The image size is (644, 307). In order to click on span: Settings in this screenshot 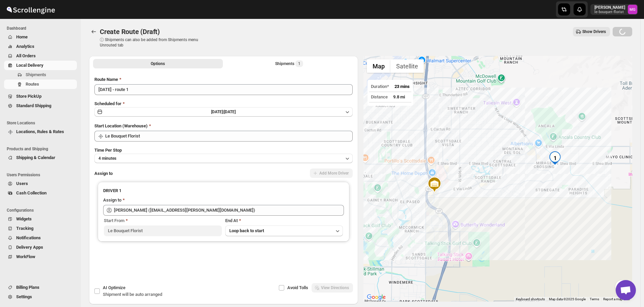, I will do `click(24, 297)`.